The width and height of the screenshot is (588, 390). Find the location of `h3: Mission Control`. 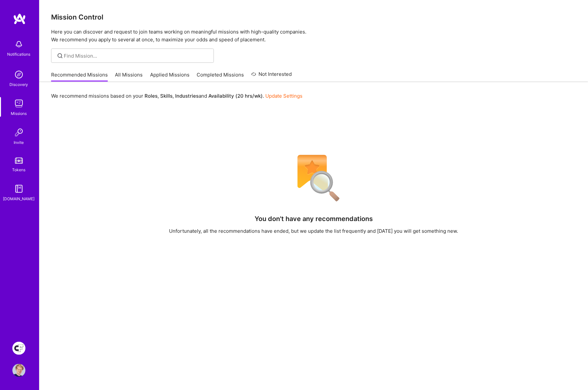

h3: Mission Control is located at coordinates (313, 17).